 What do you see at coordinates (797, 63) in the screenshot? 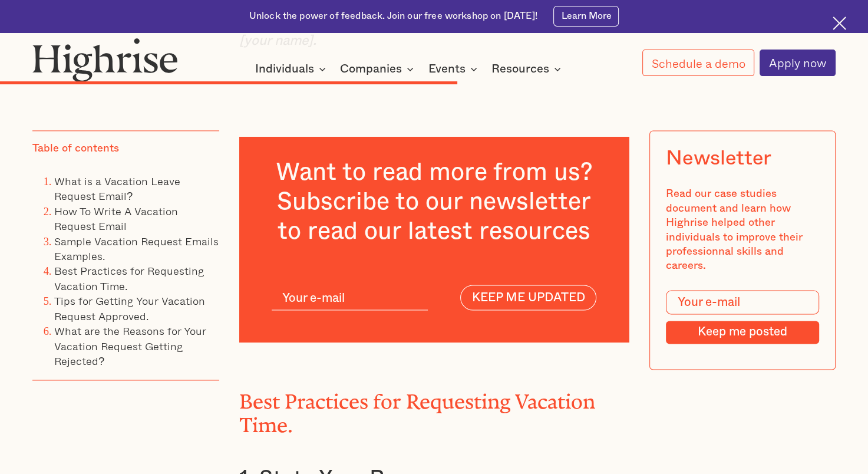
I see `a: Apply now` at bounding box center [797, 63].